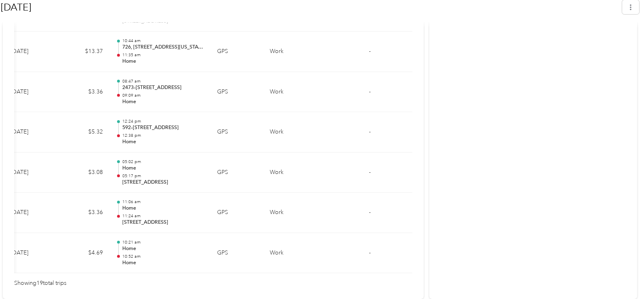 The width and height of the screenshot is (644, 299). I want to click on td: $4.69, so click(85, 253).